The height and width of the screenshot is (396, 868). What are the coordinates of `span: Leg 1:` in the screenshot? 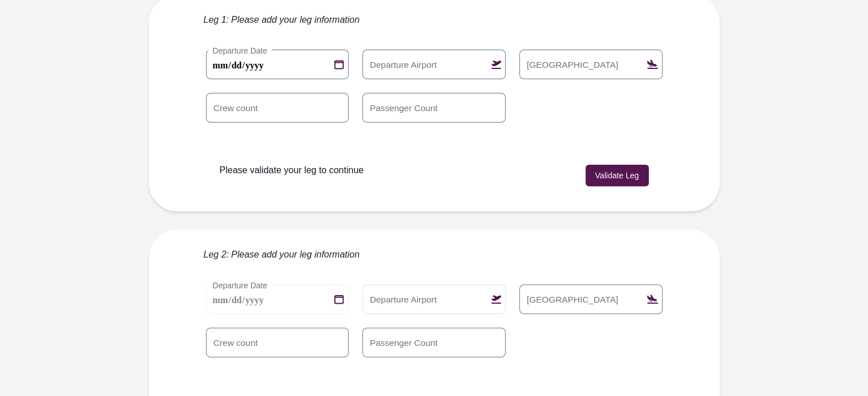 It's located at (216, 20).